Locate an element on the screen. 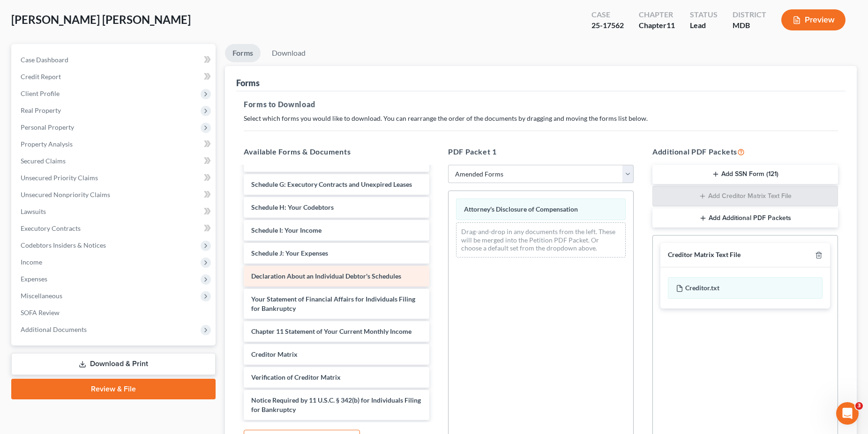 The height and width of the screenshot is (434, 868). button: Add SSN Form (121) is located at coordinates (745, 175).